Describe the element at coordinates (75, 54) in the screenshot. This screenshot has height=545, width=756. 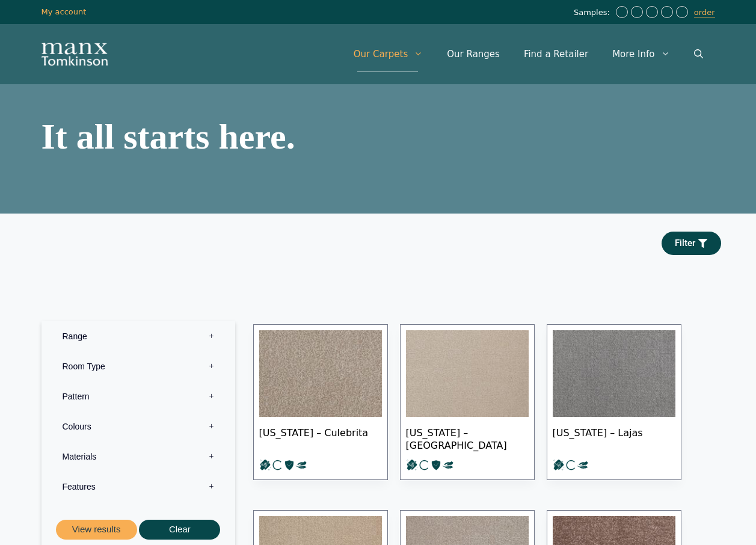
I see `img: Manx Tomkinson` at that location.